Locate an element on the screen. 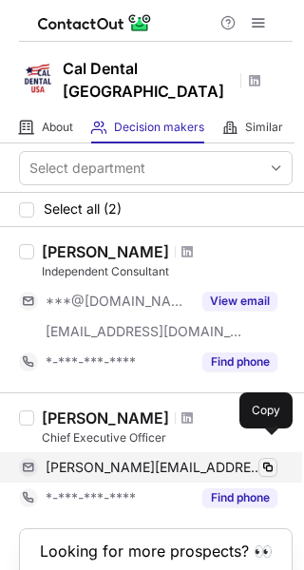  div: Chief Executive Officer is located at coordinates (167, 438).